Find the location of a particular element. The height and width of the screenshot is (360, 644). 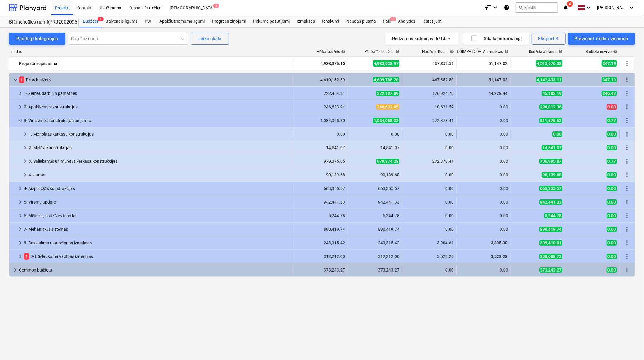

div: 9- Būvlaukuma vadības izmaksas is located at coordinates (157, 256).